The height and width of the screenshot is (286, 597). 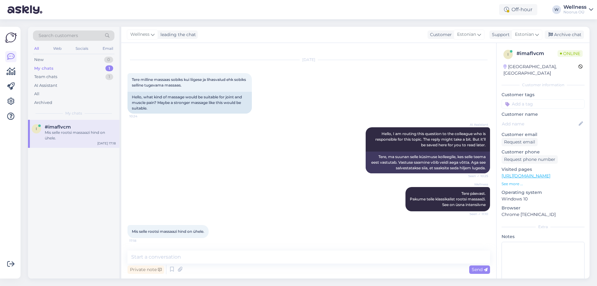 I want to click on div: Off-hour, so click(x=518, y=10).